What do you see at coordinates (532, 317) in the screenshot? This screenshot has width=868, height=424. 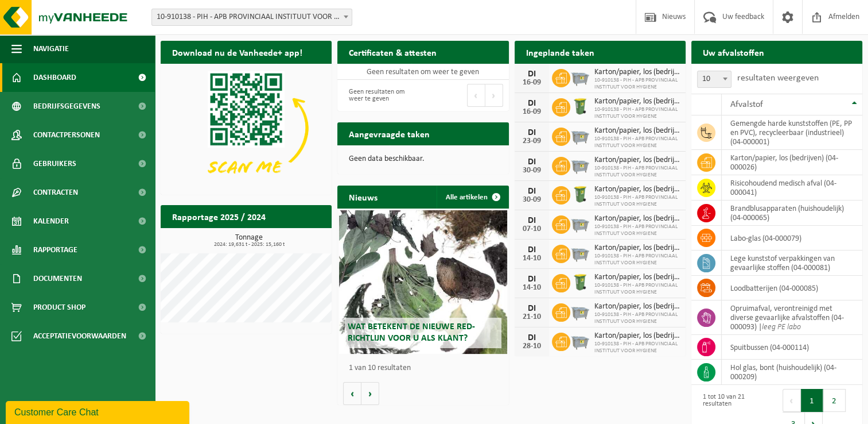 I see `div: 21-10` at bounding box center [532, 317].